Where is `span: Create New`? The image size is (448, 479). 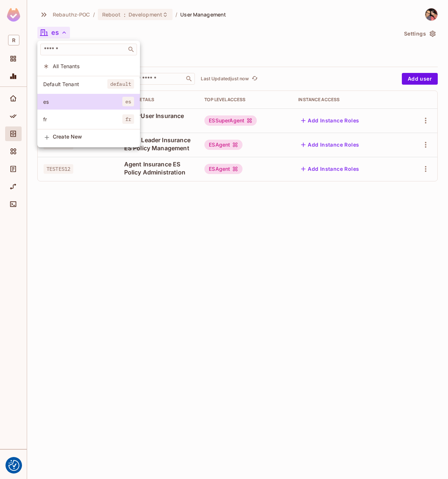
span: Create New is located at coordinates (94, 137).